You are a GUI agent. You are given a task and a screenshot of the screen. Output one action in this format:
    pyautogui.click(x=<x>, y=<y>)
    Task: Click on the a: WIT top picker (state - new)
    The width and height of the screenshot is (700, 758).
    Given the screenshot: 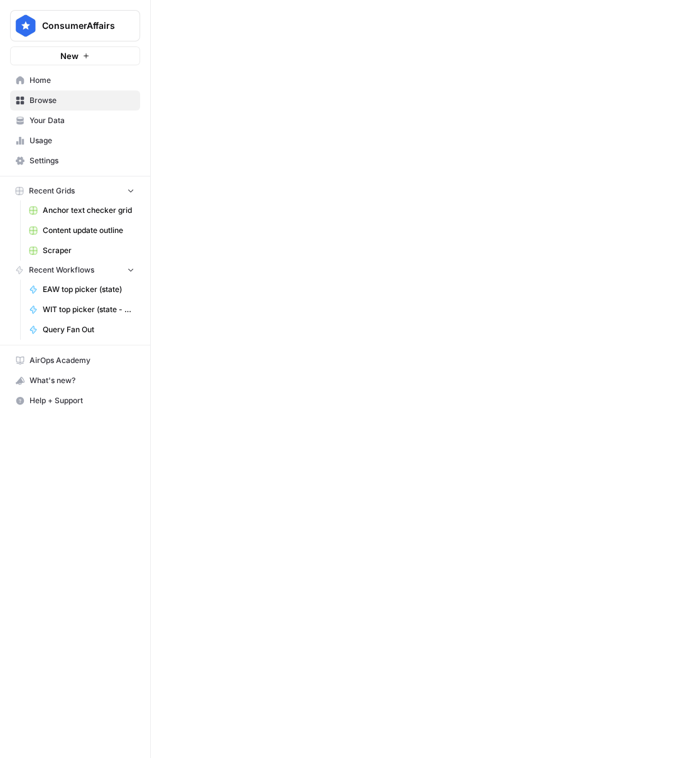 What is the action you would take?
    pyautogui.click(x=81, y=310)
    